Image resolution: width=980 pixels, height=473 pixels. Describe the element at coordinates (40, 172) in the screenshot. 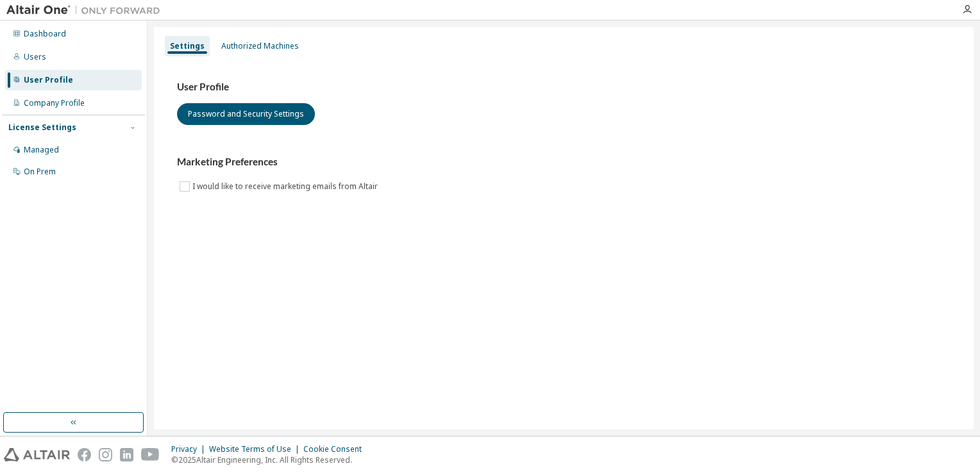

I see `div: On Prem` at that location.